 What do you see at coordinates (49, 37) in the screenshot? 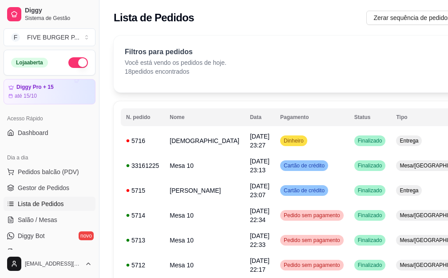
I see `button: Select a team` at bounding box center [49, 37].